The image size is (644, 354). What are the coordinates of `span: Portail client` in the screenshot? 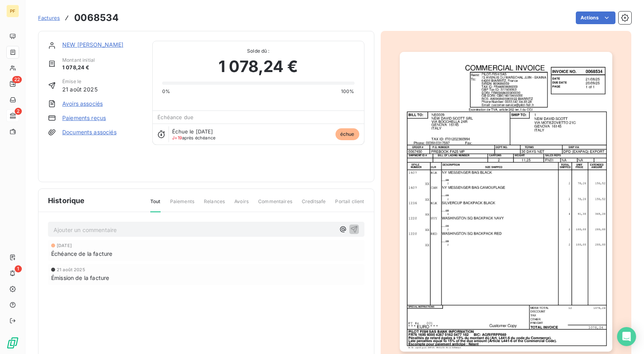 It's located at (349, 205).